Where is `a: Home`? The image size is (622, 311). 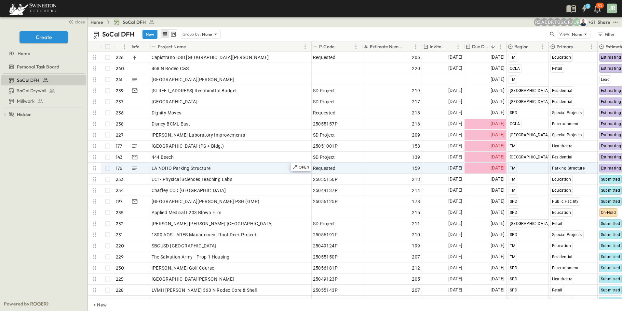
a: Home is located at coordinates (97, 22).